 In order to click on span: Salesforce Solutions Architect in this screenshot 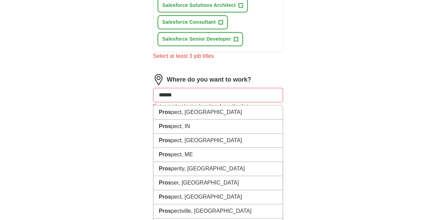, I will do `click(199, 5)`.